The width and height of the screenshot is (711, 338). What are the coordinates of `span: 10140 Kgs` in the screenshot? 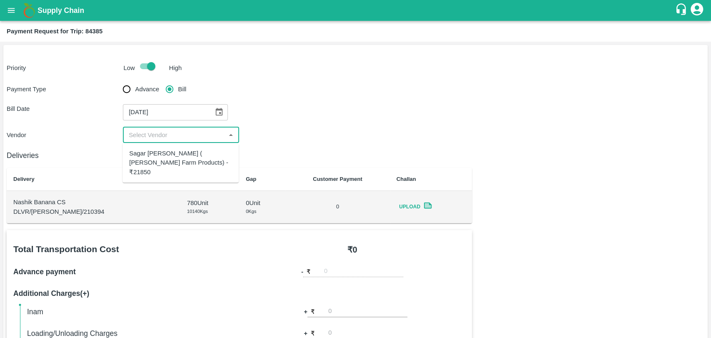 It's located at (197, 211).